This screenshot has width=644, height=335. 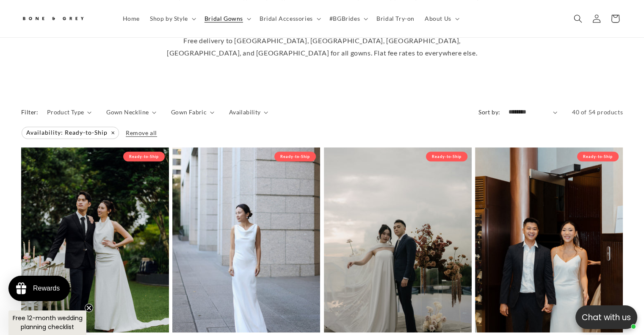 What do you see at coordinates (70, 132) in the screenshot?
I see `a: Availability: Ready-to-Ship` at bounding box center [70, 132].